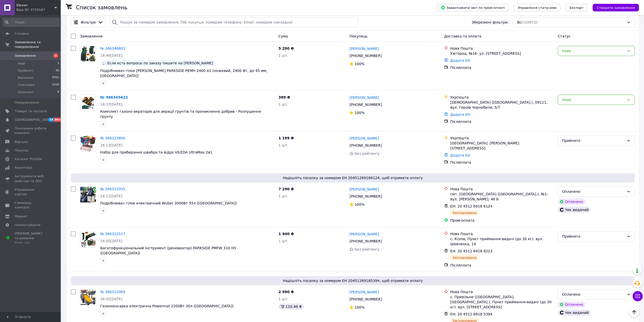  What do you see at coordinates (113, 138) in the screenshot?
I see `a: № 366323800` at bounding box center [113, 138].